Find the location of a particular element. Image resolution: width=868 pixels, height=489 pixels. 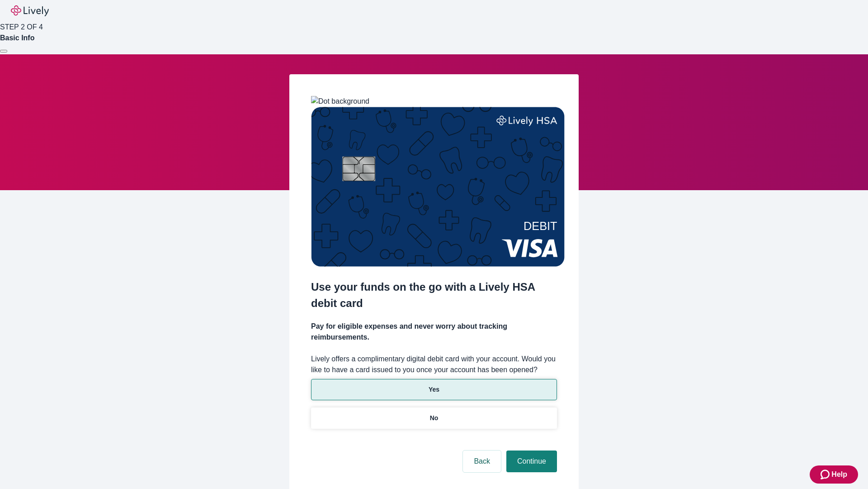

button: Back is located at coordinates (482, 461).